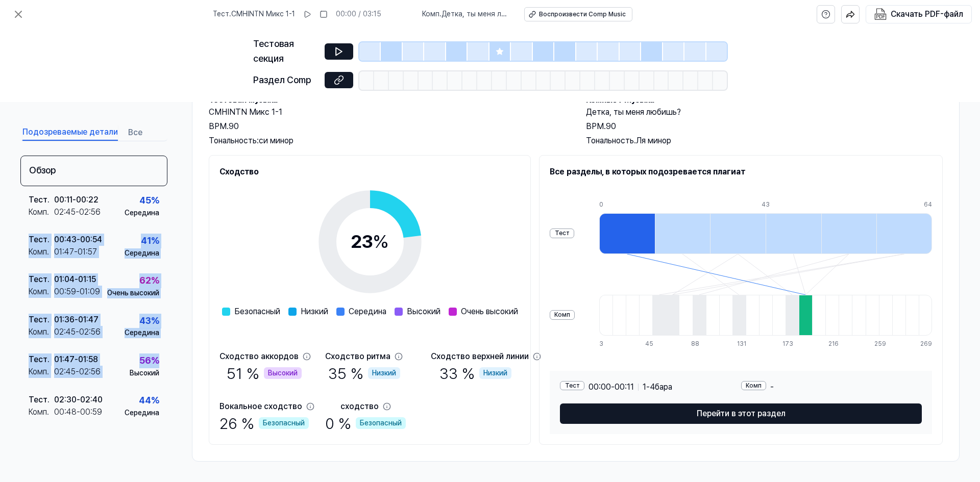 This screenshot has height=482, width=980. Describe the element at coordinates (611, 126) in the screenshot. I see `font: 90` at that location.